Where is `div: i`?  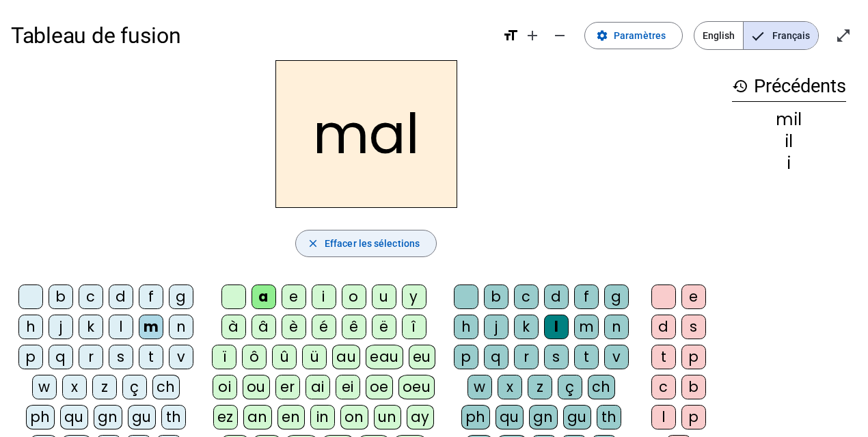
div: i is located at coordinates (324, 297).